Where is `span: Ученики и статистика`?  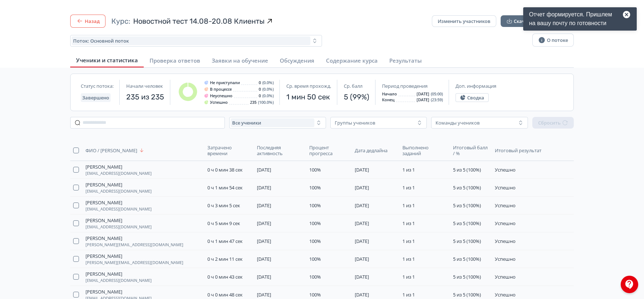
span: Ученики и статистика is located at coordinates (107, 60).